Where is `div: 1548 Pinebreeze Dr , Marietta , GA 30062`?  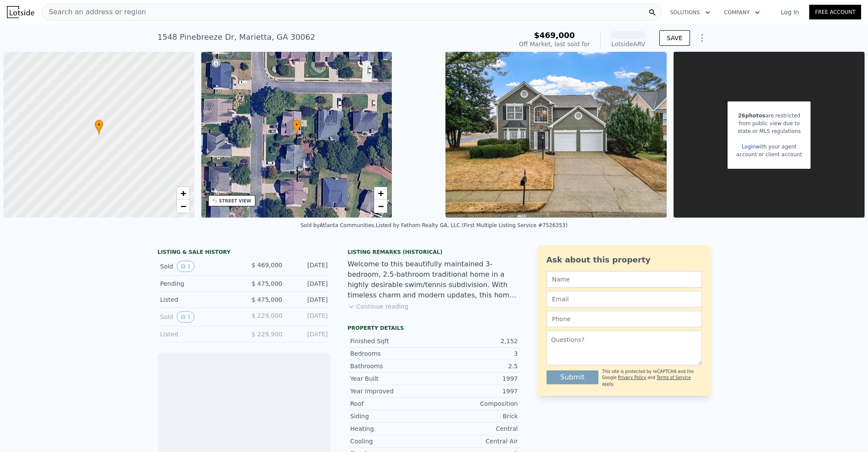 div: 1548 Pinebreeze Dr , Marietta , GA 30062 is located at coordinates (237, 37).